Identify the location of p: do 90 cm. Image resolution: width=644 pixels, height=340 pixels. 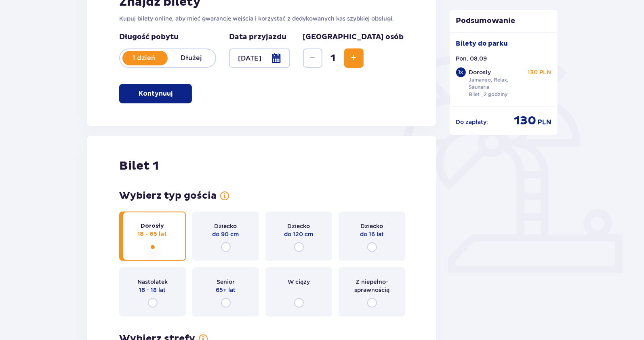
(226, 234).